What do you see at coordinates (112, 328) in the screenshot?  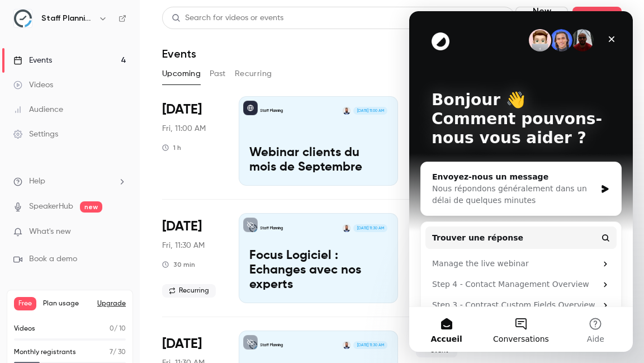 I see `span: Conversations` at bounding box center [112, 328].